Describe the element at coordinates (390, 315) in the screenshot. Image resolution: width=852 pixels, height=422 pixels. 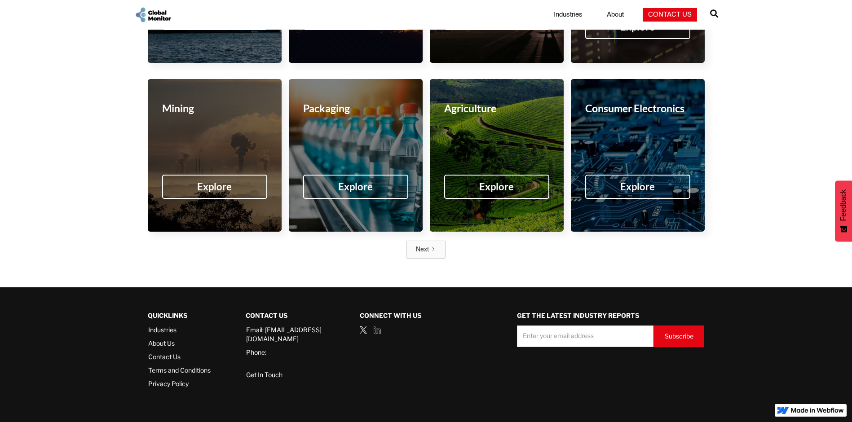
I see `strong: Connect with us` at that location.